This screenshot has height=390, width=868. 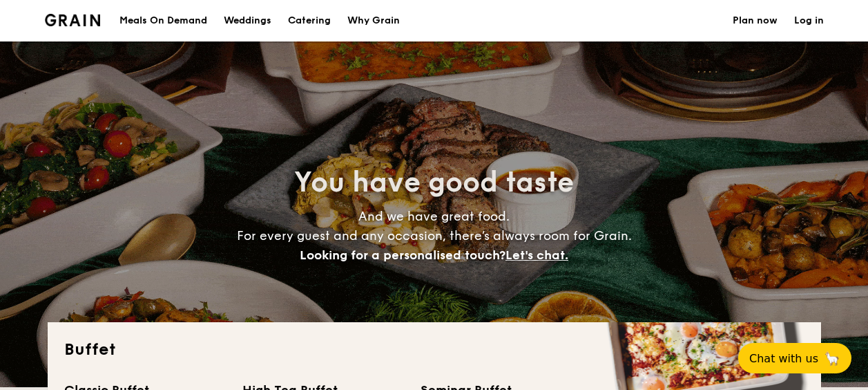 I want to click on button: Chat with us🦙, so click(x=795, y=358).